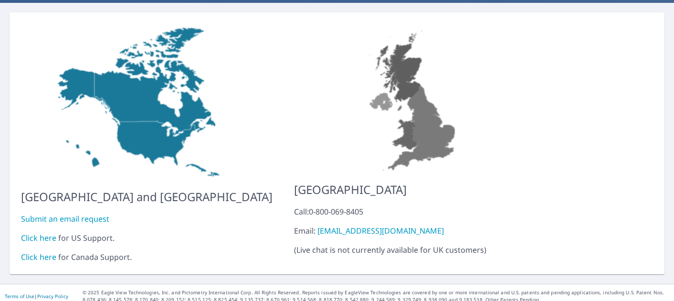  Describe the element at coordinates (65, 219) in the screenshot. I see `a: Submit an email request` at that location.